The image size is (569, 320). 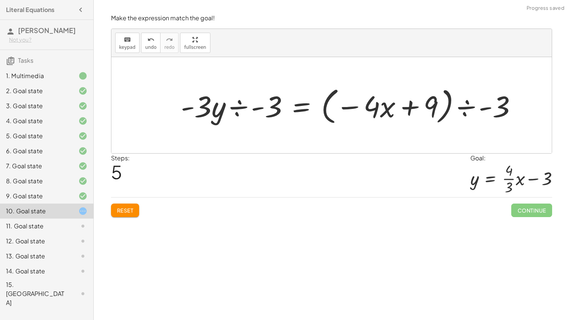 I want to click on i: undo, so click(x=151, y=40).